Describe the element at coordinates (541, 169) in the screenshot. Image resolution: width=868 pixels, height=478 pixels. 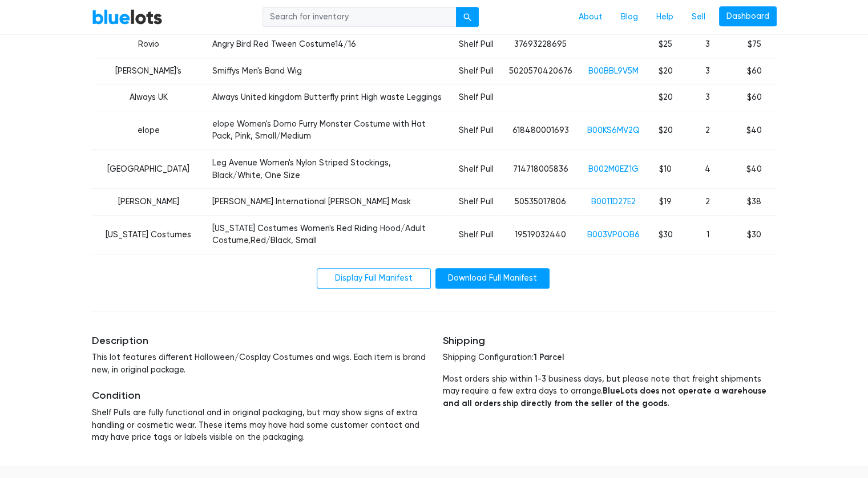
I see `td: 714718005836` at that location.